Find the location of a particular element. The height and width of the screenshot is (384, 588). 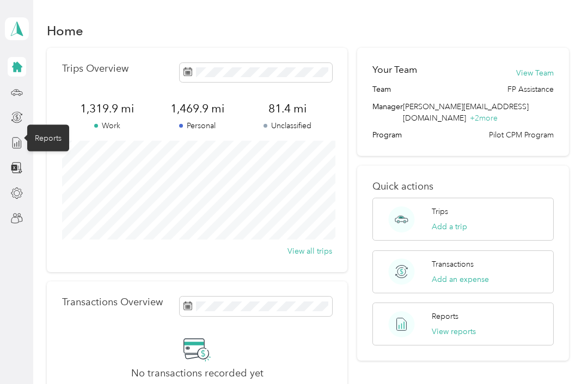

p: Work is located at coordinates (108, 125).